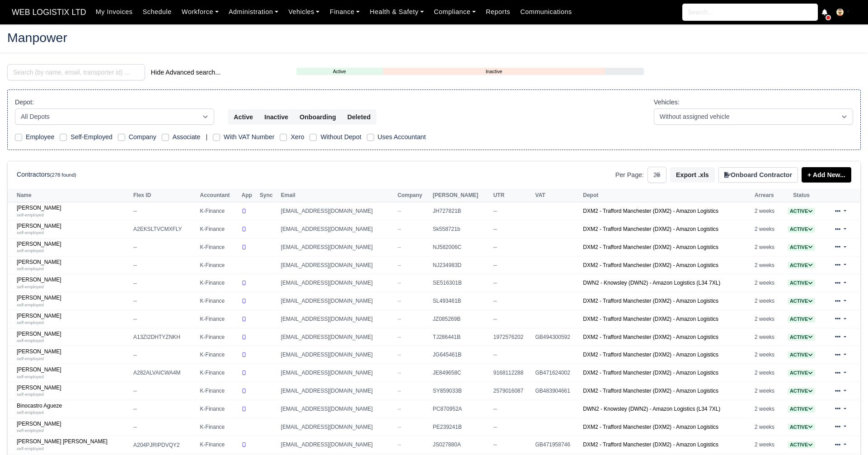 This screenshot has height=455, width=868. Describe the element at coordinates (304, 12) in the screenshot. I see `a: Vehicles` at that location.